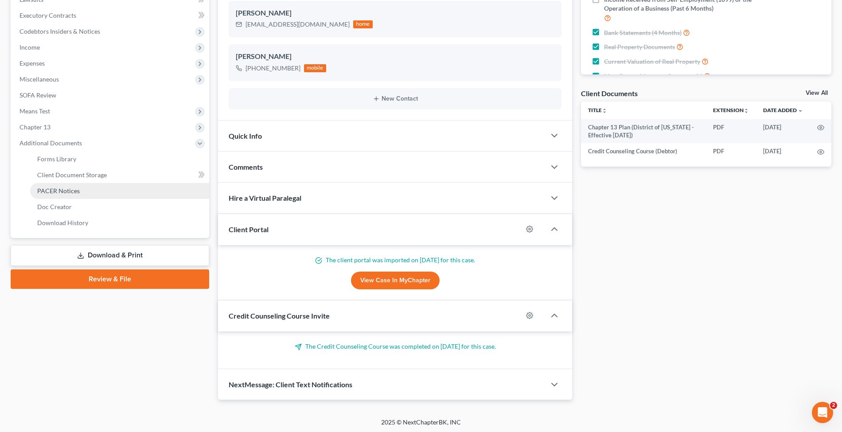 Image resolution: width=842 pixels, height=432 pixels. Describe the element at coordinates (120, 207) in the screenshot. I see `a: Doc Creator` at that location.